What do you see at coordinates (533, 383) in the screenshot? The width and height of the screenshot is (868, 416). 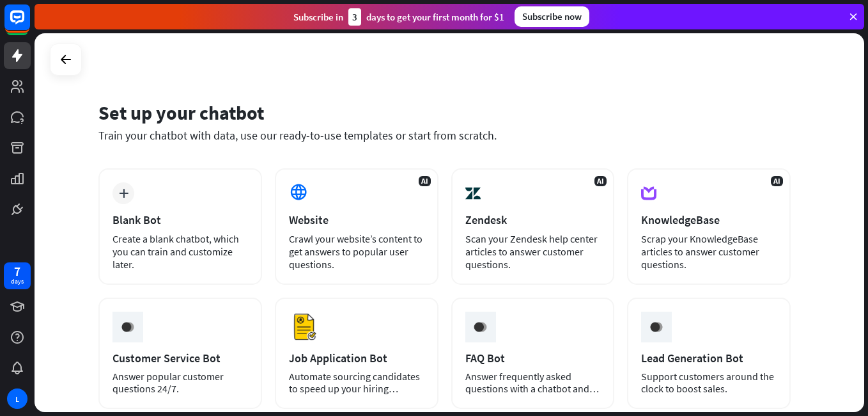 I see `div: Answer frequently asked questions with a chatbot and save your time.` at bounding box center [533, 383].